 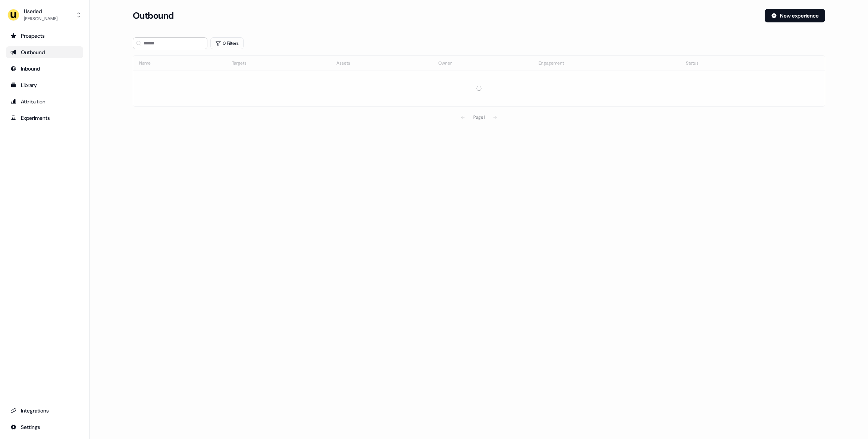 What do you see at coordinates (45, 52) in the screenshot?
I see `div: Outbound` at bounding box center [45, 52].